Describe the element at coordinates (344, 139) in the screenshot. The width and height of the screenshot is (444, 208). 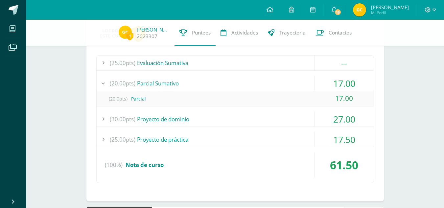
I see `div: 17.50` at that location.